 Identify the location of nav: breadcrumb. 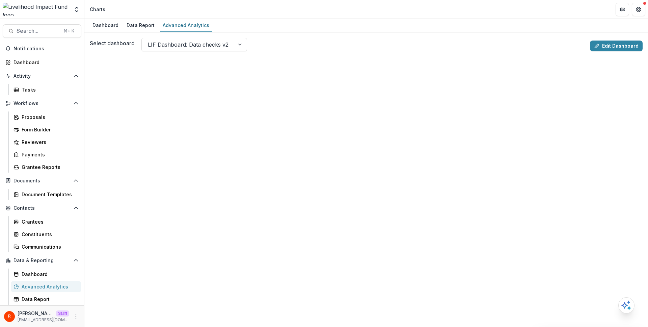
(98, 9).